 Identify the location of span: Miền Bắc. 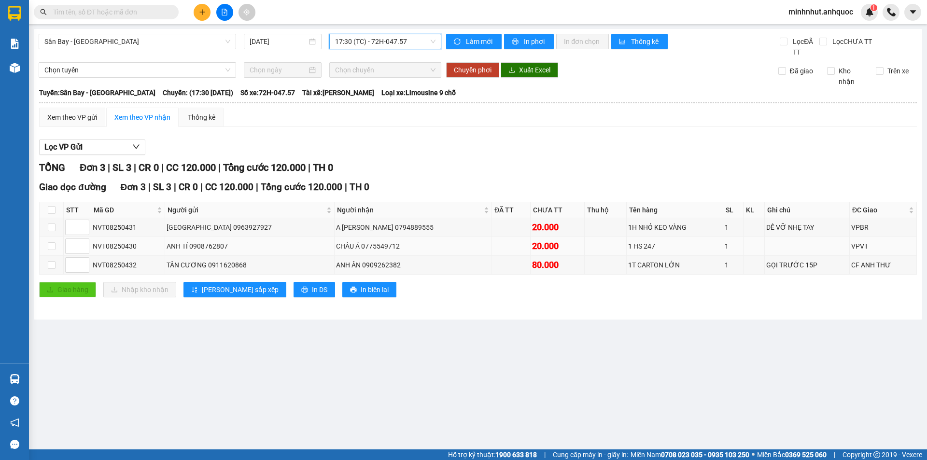
(792, 455).